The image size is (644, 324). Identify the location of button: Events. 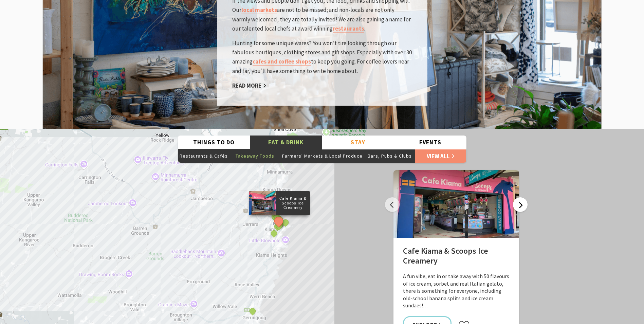
(430, 142).